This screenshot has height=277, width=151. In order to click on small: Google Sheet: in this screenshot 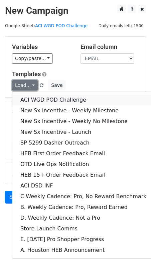, I will do `click(46, 25)`.